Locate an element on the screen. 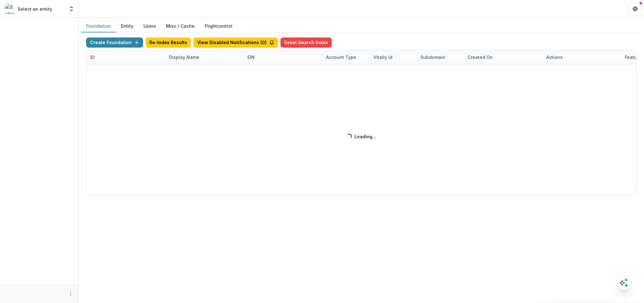 Image resolution: width=644 pixels, height=303 pixels. button: Users is located at coordinates (150, 26).